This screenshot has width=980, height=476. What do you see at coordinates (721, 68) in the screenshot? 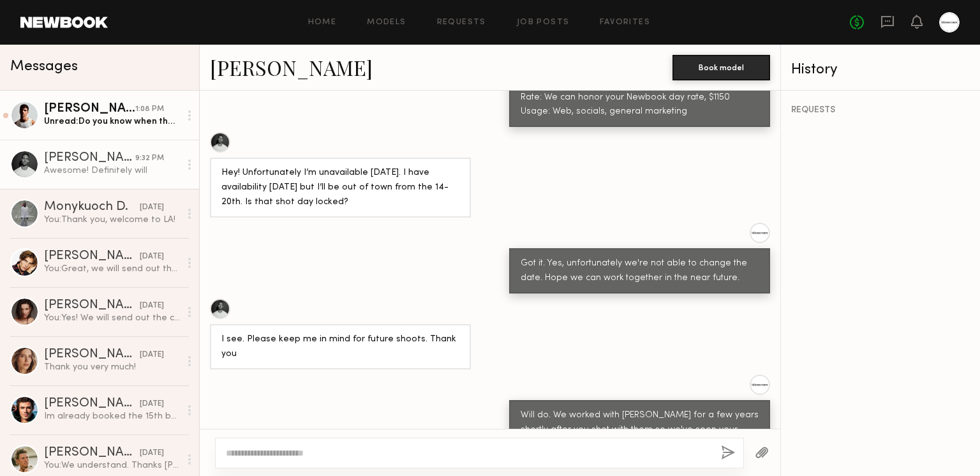
I see `button: Book model` at bounding box center [721, 68].